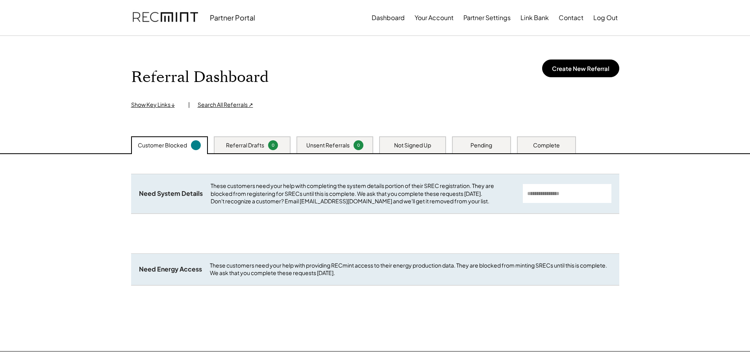  Describe the element at coordinates (171, 193) in the screenshot. I see `div: Need System Details` at that location.